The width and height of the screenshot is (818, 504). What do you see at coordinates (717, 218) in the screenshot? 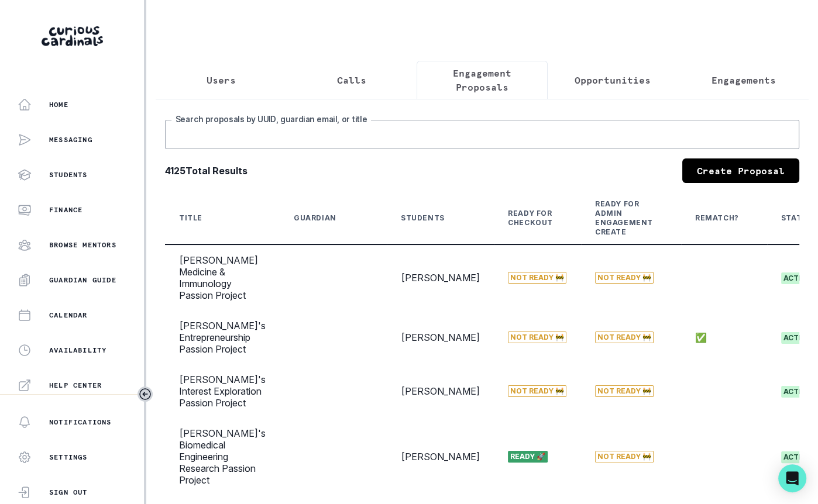
I see `div: Rematch?` at bounding box center [717, 218].